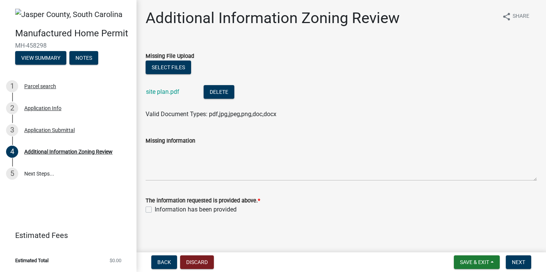 The width and height of the screenshot is (546, 272). Describe the element at coordinates (32, 261) in the screenshot. I see `span: Estimated Total` at that location.